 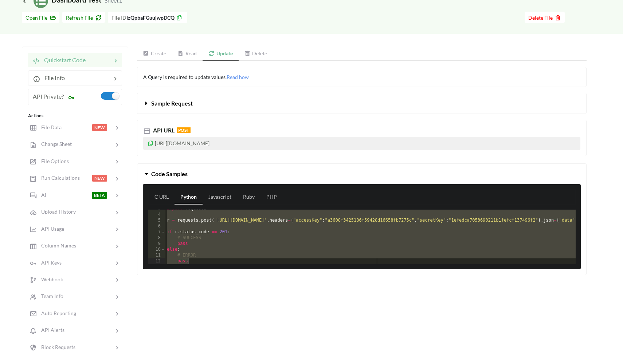 I want to click on button: Open File, so click(x=40, y=17).